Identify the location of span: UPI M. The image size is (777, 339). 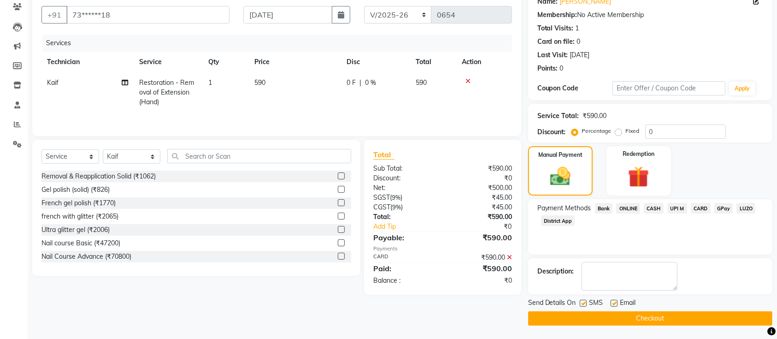
(677, 208).